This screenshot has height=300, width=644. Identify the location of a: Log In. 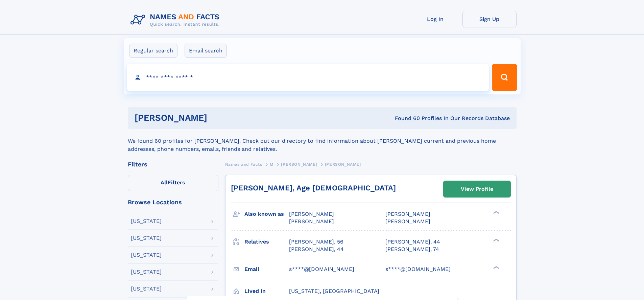
(435, 19).